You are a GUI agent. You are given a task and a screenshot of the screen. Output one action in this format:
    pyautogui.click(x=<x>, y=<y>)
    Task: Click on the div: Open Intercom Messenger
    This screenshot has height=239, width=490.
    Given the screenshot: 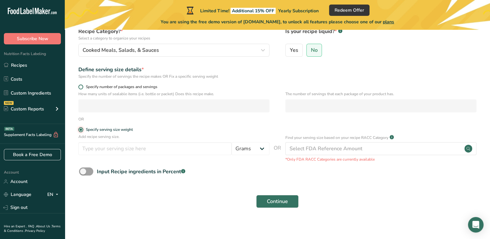 What is the action you would take?
    pyautogui.click(x=476, y=225)
    